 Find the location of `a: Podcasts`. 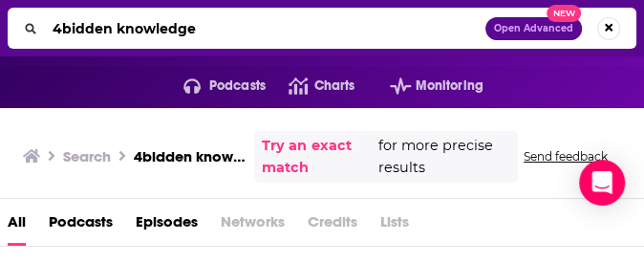

a: Podcasts is located at coordinates (80, 225).